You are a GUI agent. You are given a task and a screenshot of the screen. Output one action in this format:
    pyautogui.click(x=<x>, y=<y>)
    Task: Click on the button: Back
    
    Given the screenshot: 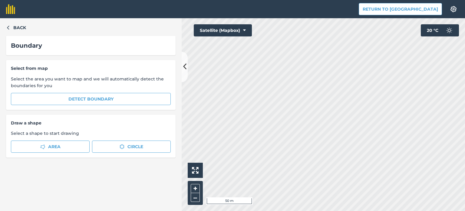 What is the action you would take?
    pyautogui.click(x=16, y=28)
    